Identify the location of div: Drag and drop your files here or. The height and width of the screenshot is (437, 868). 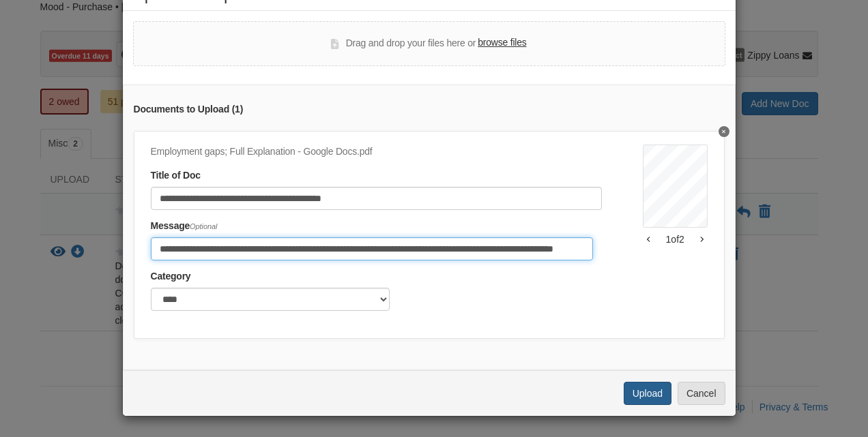
(428, 44).